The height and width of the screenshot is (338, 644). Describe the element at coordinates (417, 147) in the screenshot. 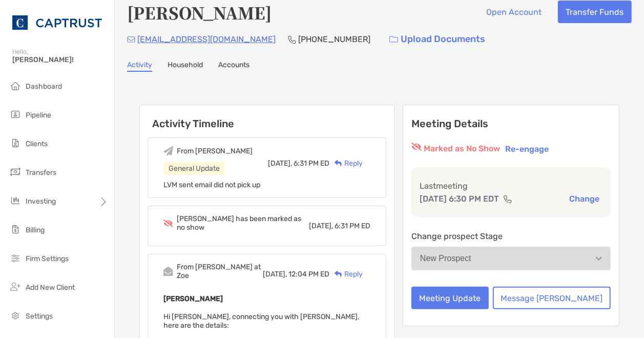

I see `img: red eyr` at that location.